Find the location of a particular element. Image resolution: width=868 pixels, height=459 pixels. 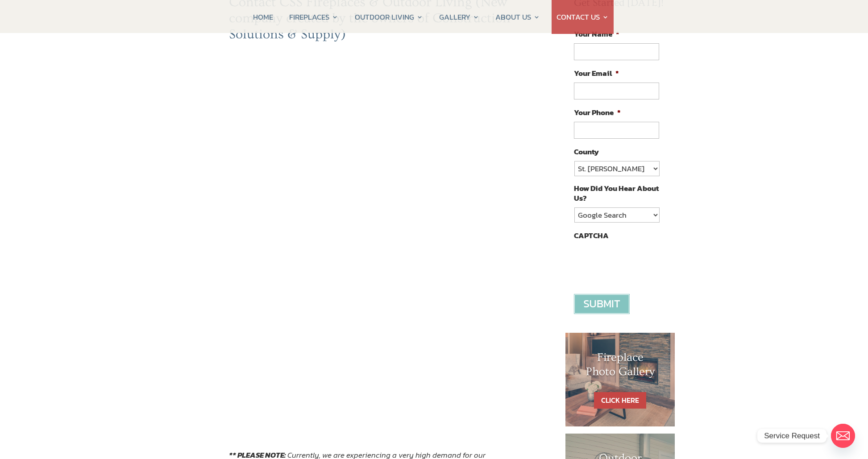

label: Your Email is located at coordinates (596, 73).